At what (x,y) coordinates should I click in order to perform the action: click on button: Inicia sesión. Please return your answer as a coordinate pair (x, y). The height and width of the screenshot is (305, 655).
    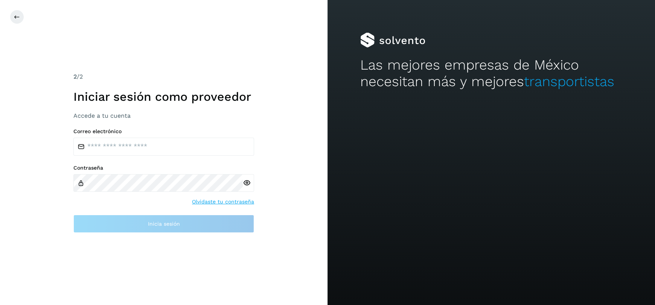
    Looking at the image, I should click on (164, 224).